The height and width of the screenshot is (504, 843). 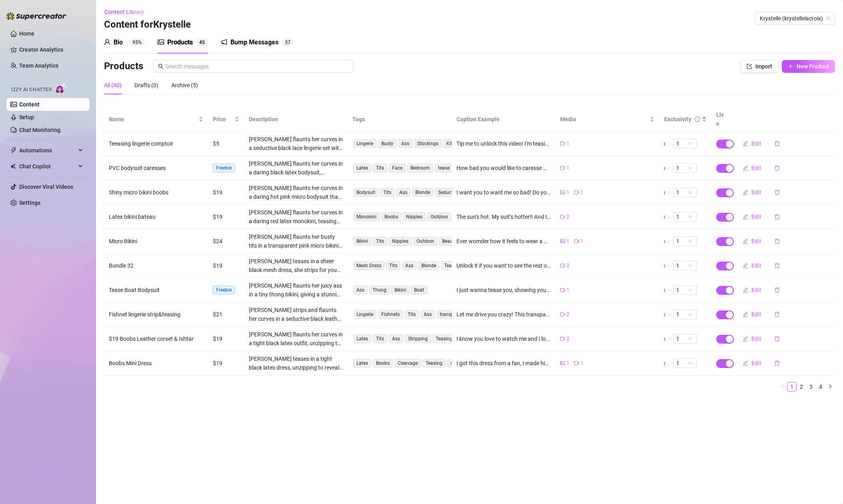 I want to click on span: Kitchen, so click(x=455, y=144).